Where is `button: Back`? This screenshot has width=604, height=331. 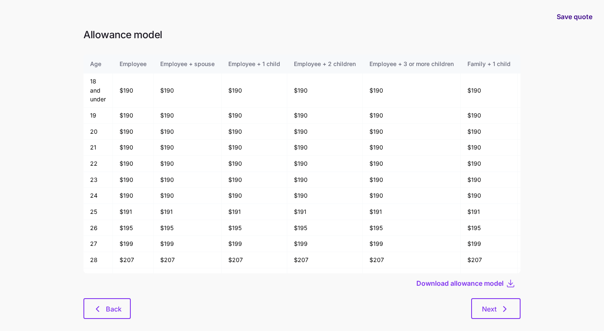 button: Back is located at coordinates (107, 309).